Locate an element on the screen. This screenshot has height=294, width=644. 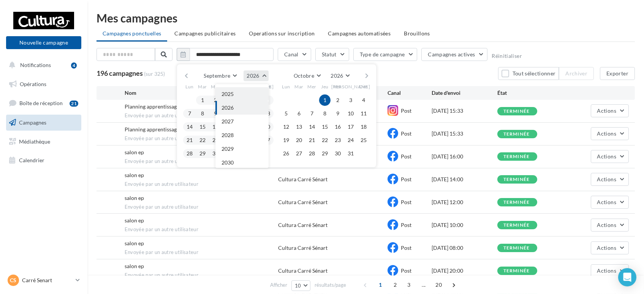
button: 24 is located at coordinates (350, 140).